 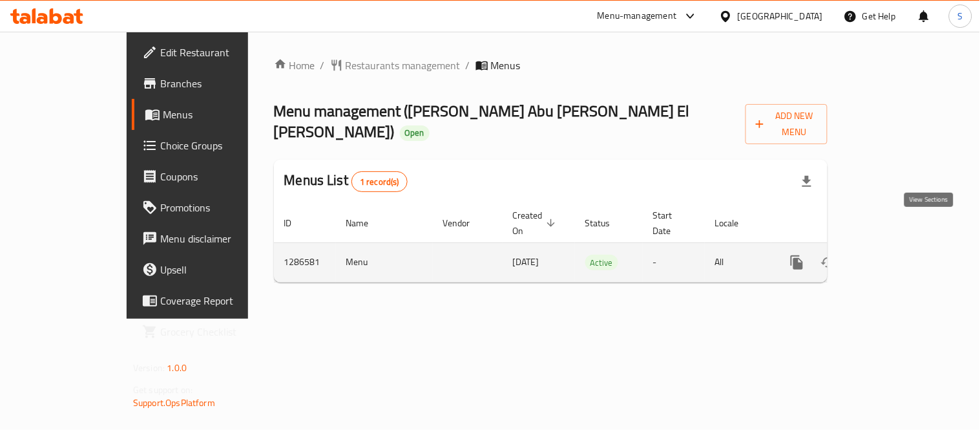 What do you see at coordinates (220, 145) in the screenshot?
I see `span: Choice Groups` at bounding box center [220, 145].